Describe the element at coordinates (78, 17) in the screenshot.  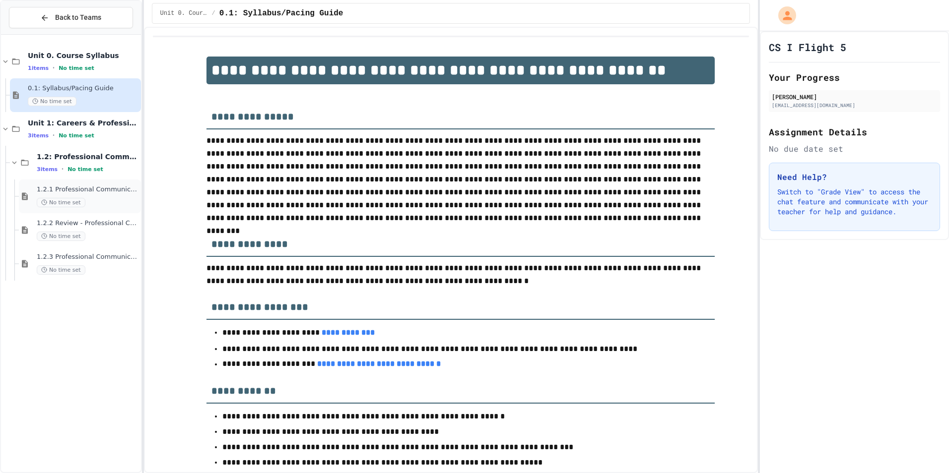
I see `span: Back to Teams` at that location.